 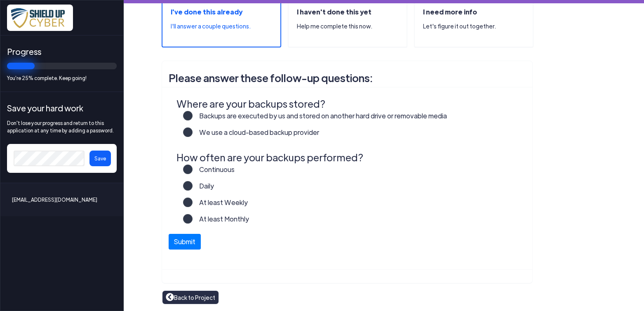 I want to click on img: Back to Project, so click(x=170, y=297).